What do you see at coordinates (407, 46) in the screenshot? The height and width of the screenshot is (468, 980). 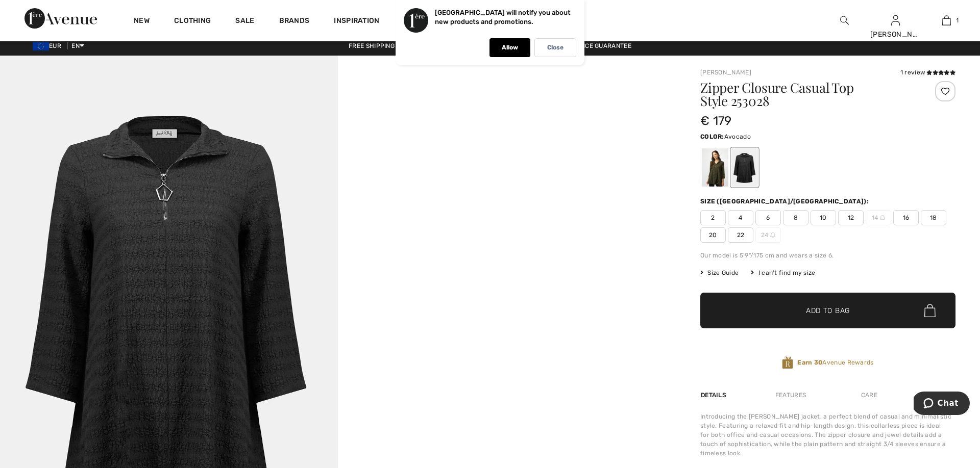 I see `a: Free shipping on orders over €130` at bounding box center [407, 46].